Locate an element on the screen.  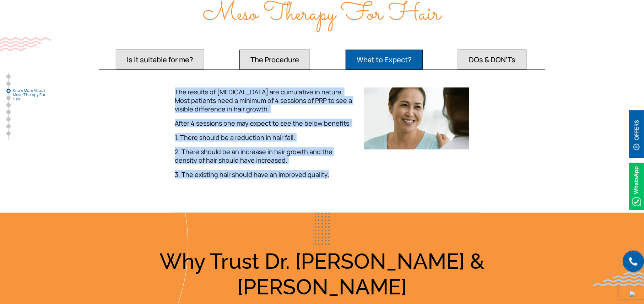
a: Whatsappicon is located at coordinates (637, 186).